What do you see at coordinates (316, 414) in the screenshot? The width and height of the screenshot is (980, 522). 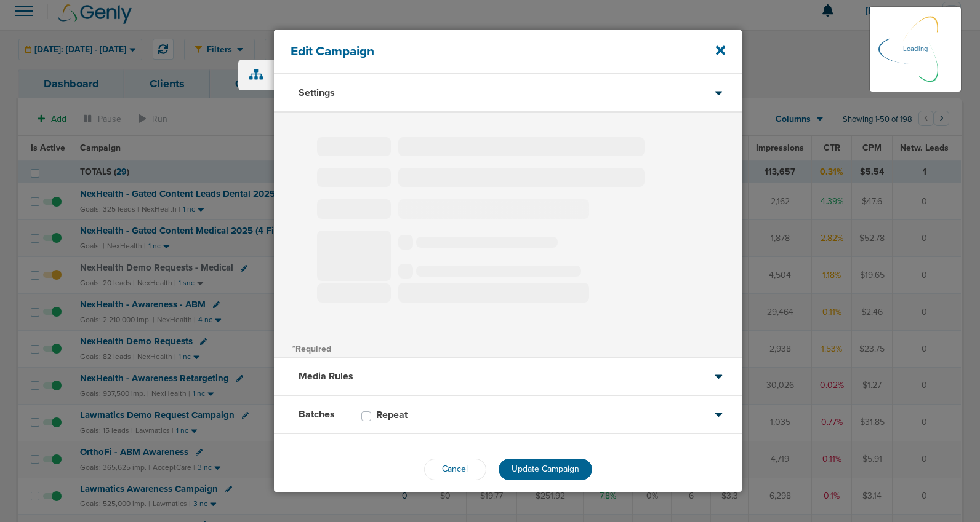 I see `h3: Batches` at bounding box center [316, 414].